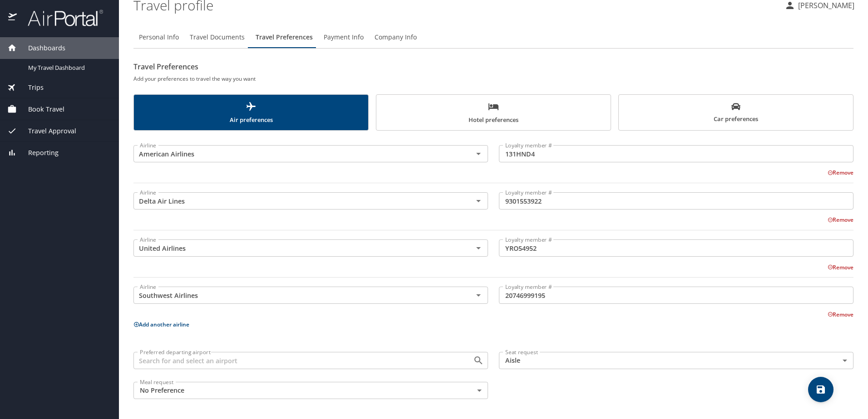 Image resolution: width=868 pixels, height=419 pixels. What do you see at coordinates (493, 67) in the screenshot?
I see `h2: Travel Preferences` at bounding box center [493, 67].